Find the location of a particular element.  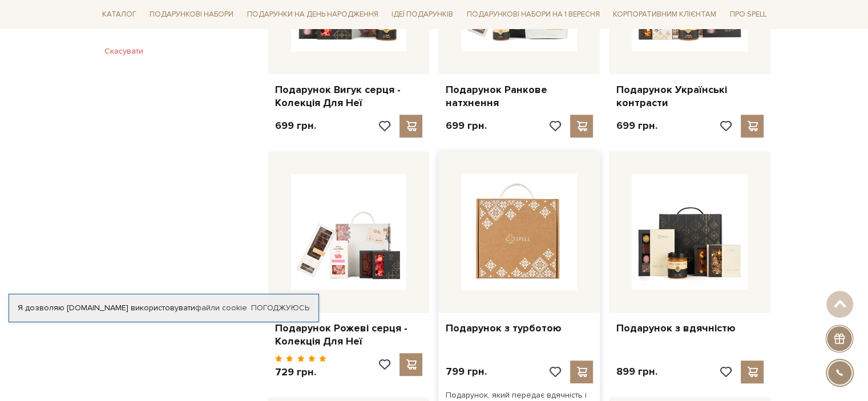

button: Скасувати is located at coordinates (124, 52).